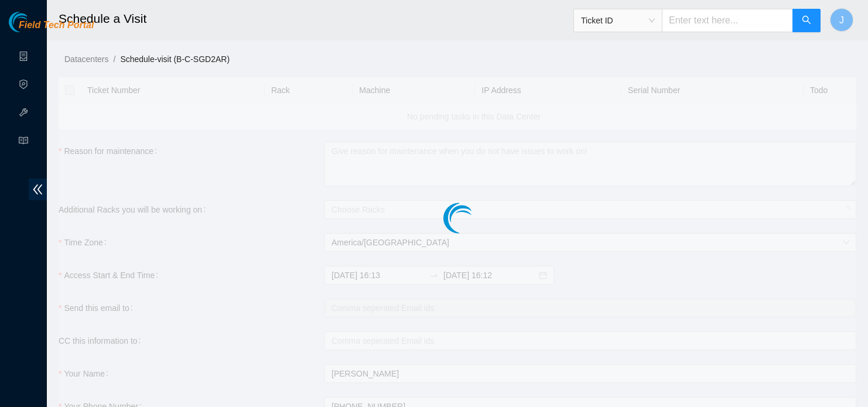 The height and width of the screenshot is (407, 868). What do you see at coordinates (807, 20) in the screenshot?
I see `button: search` at bounding box center [807, 20].